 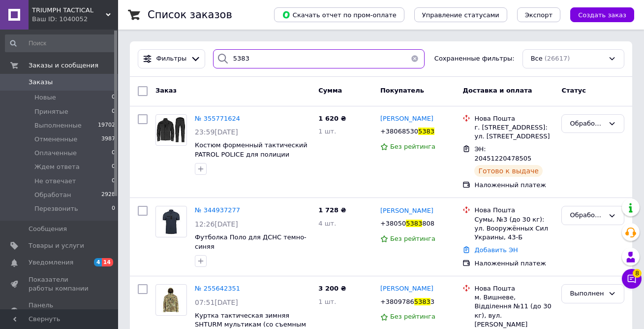 What do you see at coordinates (98, 262) in the screenshot?
I see `span: 4` at bounding box center [98, 262].